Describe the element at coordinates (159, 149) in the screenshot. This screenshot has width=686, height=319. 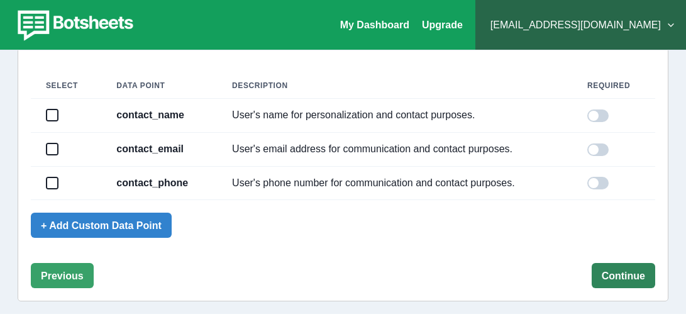
I see `p: contact_email` at that location.